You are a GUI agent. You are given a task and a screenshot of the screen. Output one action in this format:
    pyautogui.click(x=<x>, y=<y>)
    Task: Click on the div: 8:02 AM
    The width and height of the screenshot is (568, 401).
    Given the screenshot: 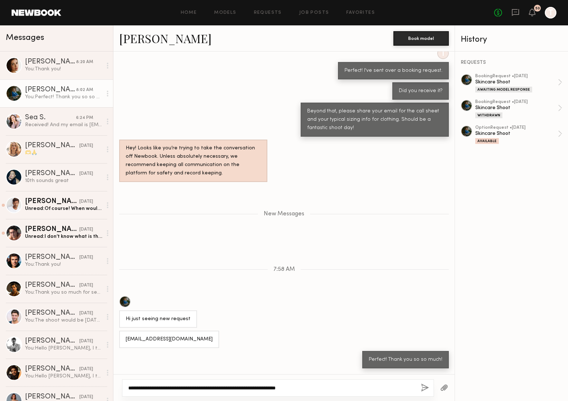 What is the action you would take?
    pyautogui.click(x=84, y=90)
    